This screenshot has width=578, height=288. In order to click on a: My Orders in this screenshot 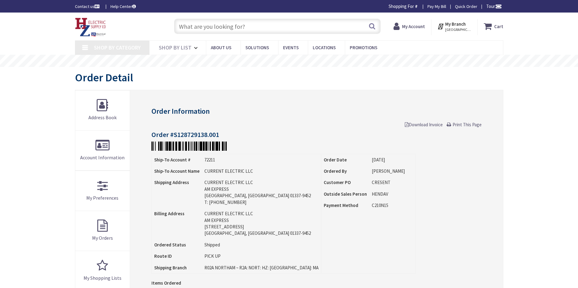, I will do `click(102, 231)`.